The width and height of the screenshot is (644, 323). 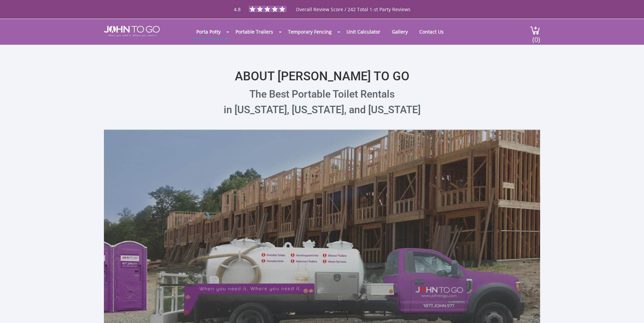 What do you see at coordinates (353, 16) in the screenshot?
I see `span: Overall Review Score / 242 Total 1-st Party Reviews` at bounding box center [353, 16].